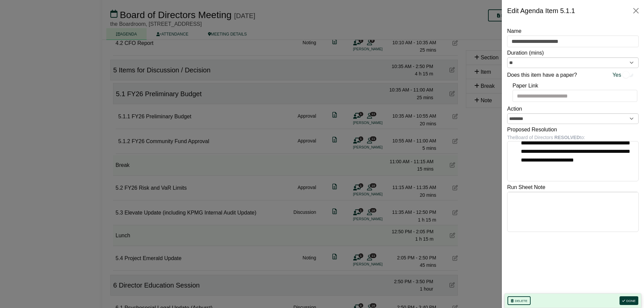 Image resolution: width=644 pixels, height=308 pixels. What do you see at coordinates (573, 138) in the screenshot?
I see `div: The Board of Directors to:` at bounding box center [573, 138].